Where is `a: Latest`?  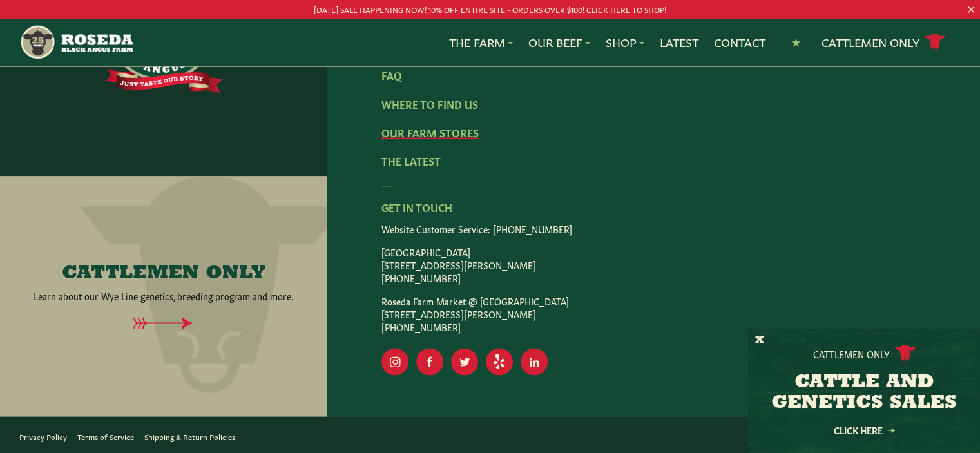
a: Latest is located at coordinates (679, 42).